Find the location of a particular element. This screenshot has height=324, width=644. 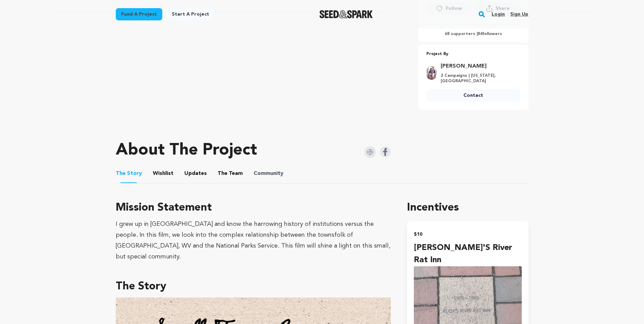

a: Start a project is located at coordinates (191, 15).